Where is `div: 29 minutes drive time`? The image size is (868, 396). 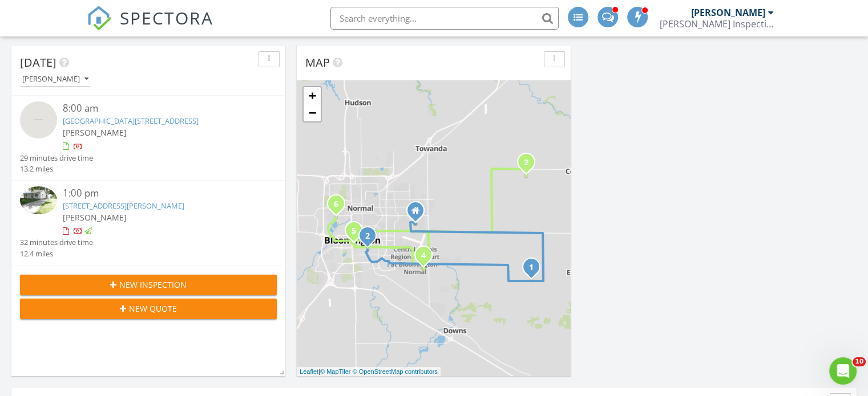
div: 29 minutes drive time is located at coordinates (57, 158).